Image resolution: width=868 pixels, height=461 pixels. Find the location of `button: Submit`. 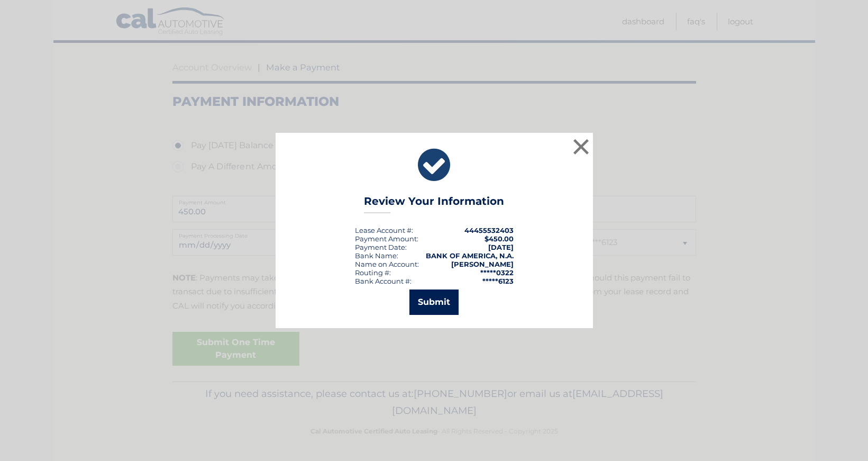

button: Submit is located at coordinates (434, 302).